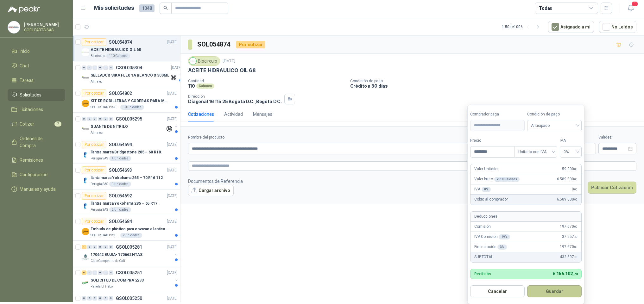  What do you see at coordinates (486, 189) in the screenshot?
I see `div: 0 %` at bounding box center [486, 189].